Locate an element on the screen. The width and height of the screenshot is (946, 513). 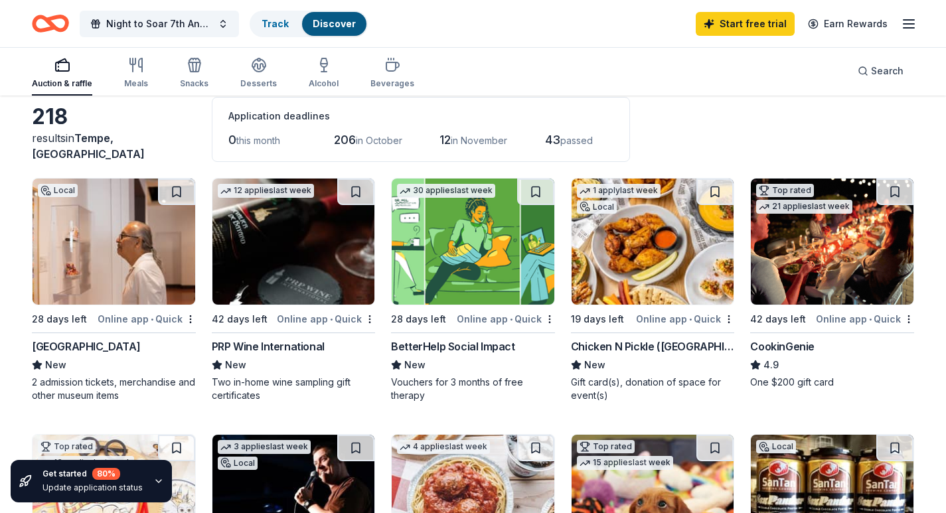
a: Image for BetterHelp Social Impact30 applieslast week28 days leftOnline app•QuickBetterHelp Socia... is located at coordinates (473, 290).